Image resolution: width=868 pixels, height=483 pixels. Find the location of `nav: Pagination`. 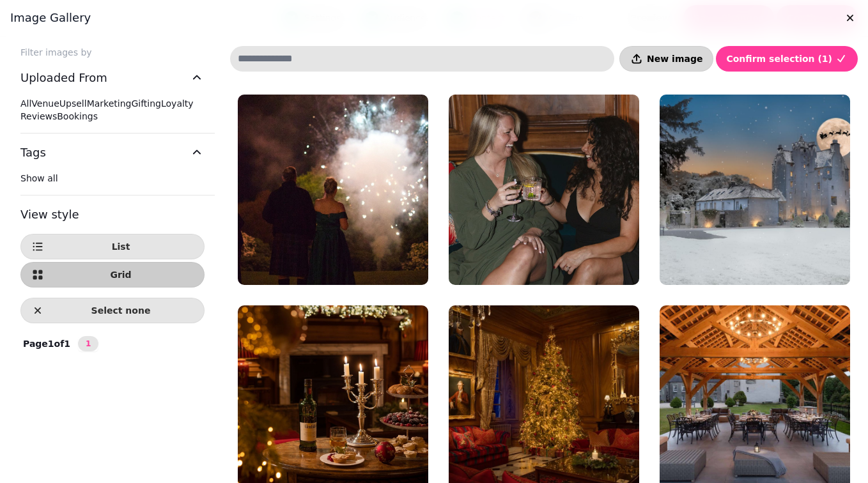

nav: Pagination is located at coordinates (88, 344).